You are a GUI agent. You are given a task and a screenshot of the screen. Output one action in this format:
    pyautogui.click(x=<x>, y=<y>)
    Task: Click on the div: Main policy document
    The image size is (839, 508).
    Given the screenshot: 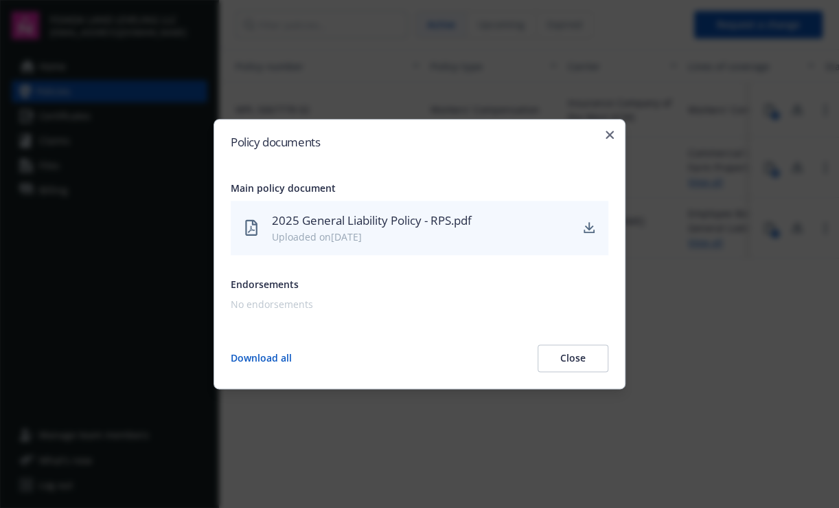 What is the action you would take?
    pyautogui.click(x=420, y=188)
    